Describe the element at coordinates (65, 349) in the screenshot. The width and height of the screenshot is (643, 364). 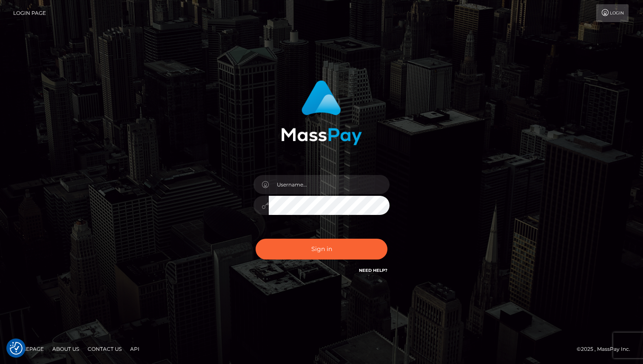
I see `a: About Us` at that location.